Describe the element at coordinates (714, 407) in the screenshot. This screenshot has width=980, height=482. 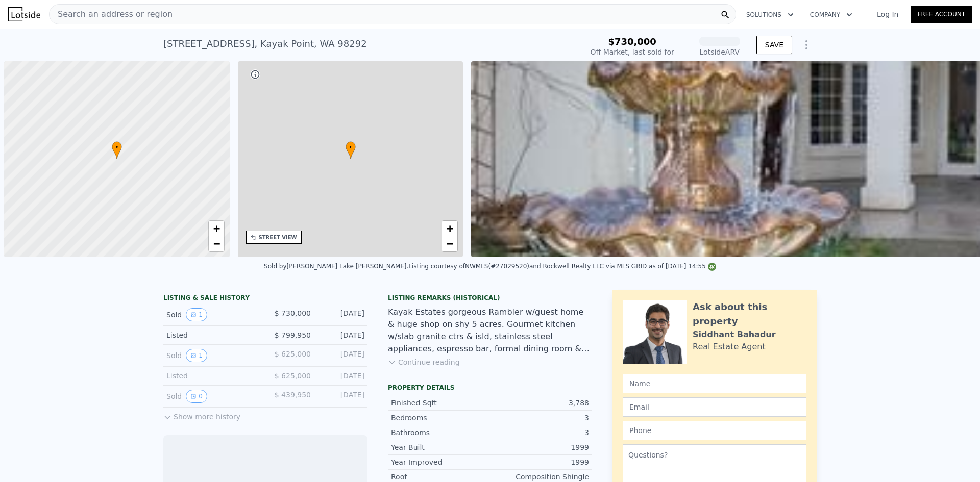
I see `input: Email` at that location.